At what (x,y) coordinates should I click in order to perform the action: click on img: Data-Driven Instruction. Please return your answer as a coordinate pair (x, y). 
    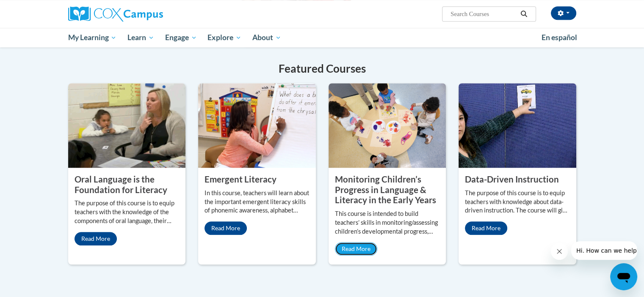
    Looking at the image, I should click on (517, 126).